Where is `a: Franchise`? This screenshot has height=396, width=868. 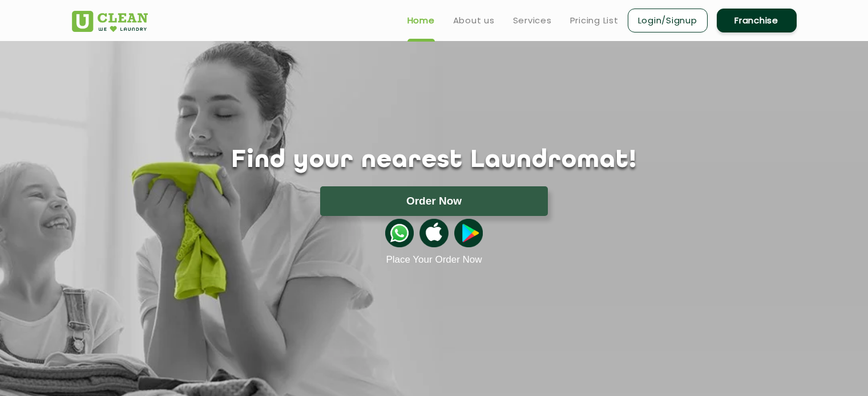 a: Franchise is located at coordinates (757, 21).